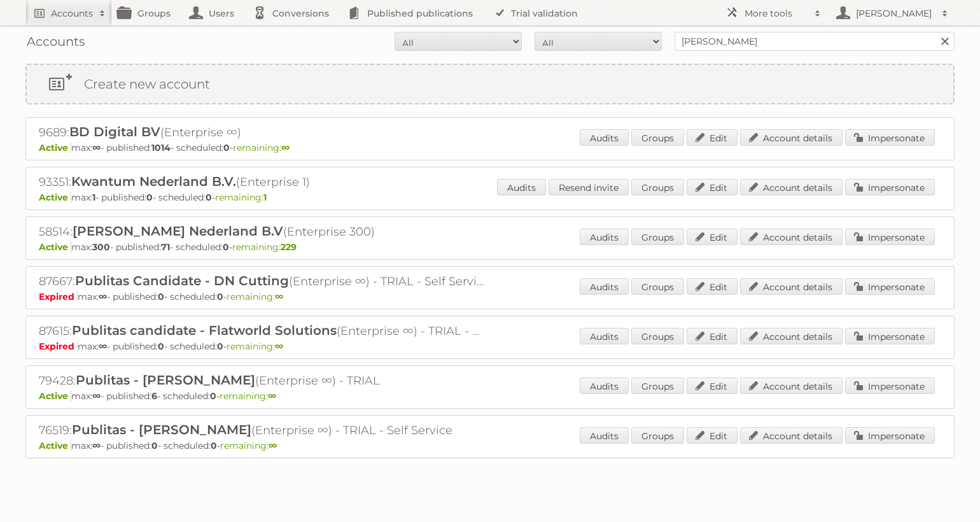 The width and height of the screenshot is (980, 522). What do you see at coordinates (154, 396) in the screenshot?
I see `strong: 6` at bounding box center [154, 396].